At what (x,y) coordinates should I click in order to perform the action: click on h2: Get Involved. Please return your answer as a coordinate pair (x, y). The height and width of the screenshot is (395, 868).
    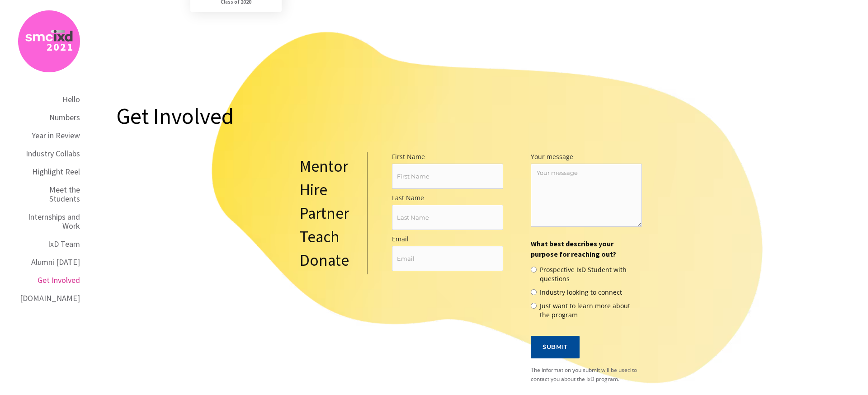
    Looking at the image, I should click on (175, 116).